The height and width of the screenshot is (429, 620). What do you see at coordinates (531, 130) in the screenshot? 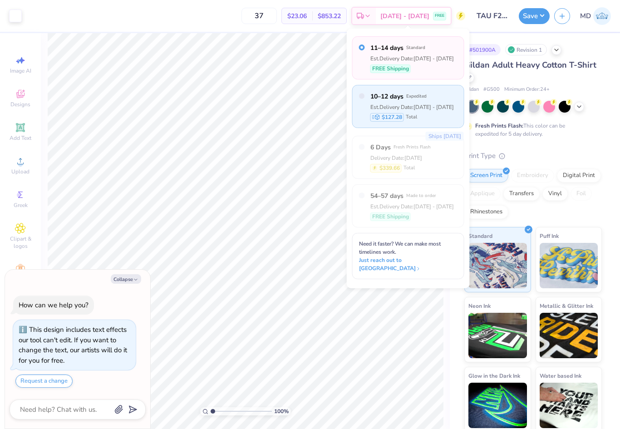
I see `div: This color can be expedited for 5 day delivery.` at bounding box center [531, 130].